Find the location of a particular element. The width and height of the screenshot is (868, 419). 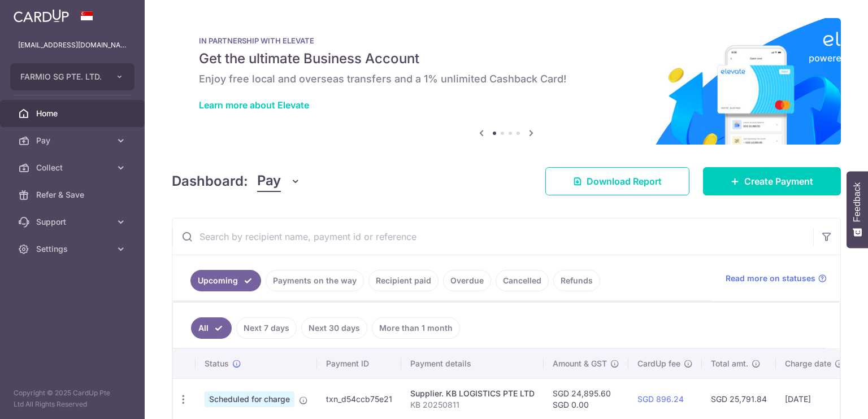

span: Refer & Save is located at coordinates (73, 195).